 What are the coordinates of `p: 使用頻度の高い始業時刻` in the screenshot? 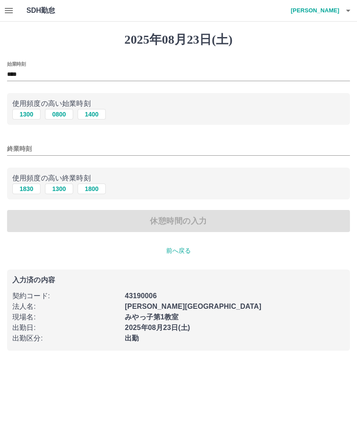 It's located at (179, 104).